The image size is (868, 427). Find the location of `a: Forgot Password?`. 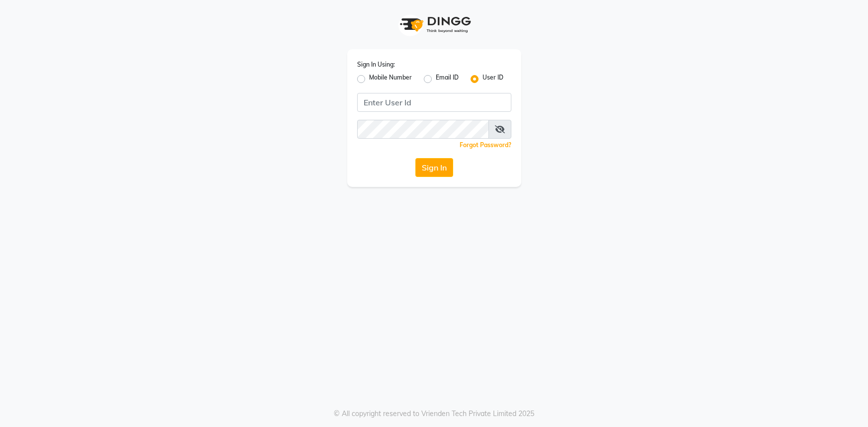

a: Forgot Password? is located at coordinates (485, 145).